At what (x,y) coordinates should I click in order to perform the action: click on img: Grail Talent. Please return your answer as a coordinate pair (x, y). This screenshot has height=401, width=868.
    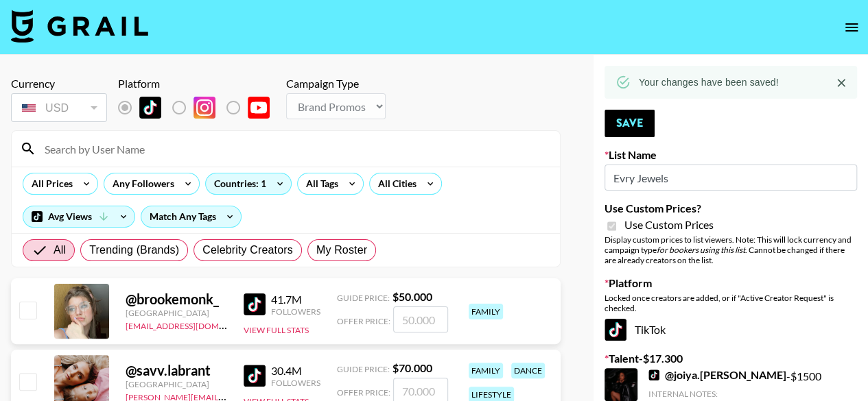
    Looking at the image, I should click on (80, 26).